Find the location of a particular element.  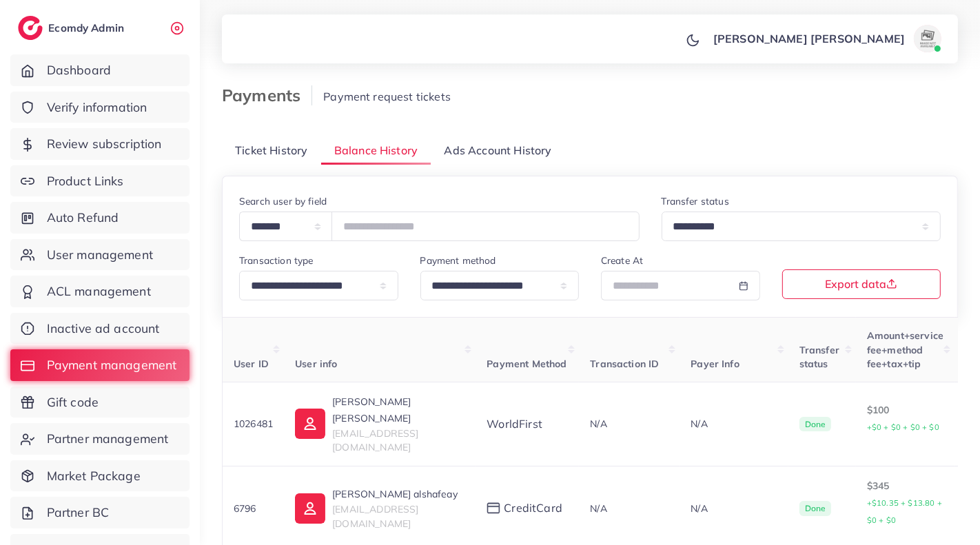

span: Partner management is located at coordinates (107, 439).